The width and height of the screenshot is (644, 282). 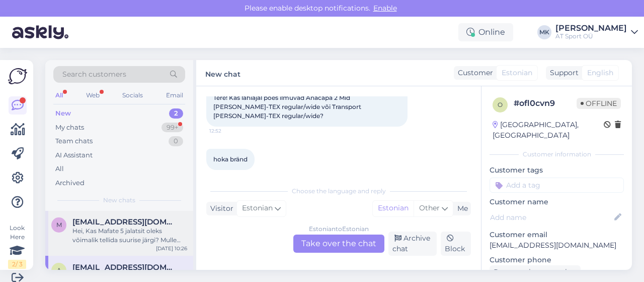 I want to click on span: hoka bränd, so click(x=230, y=159).